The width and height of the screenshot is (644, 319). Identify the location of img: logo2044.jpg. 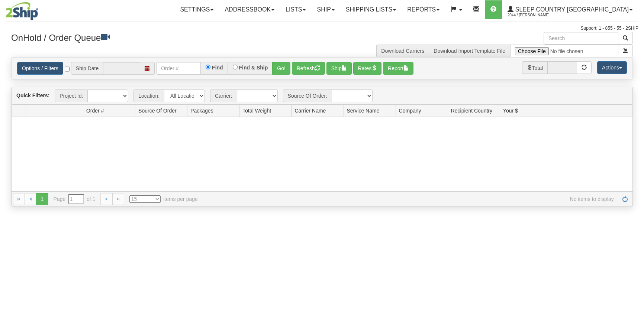
(22, 11).